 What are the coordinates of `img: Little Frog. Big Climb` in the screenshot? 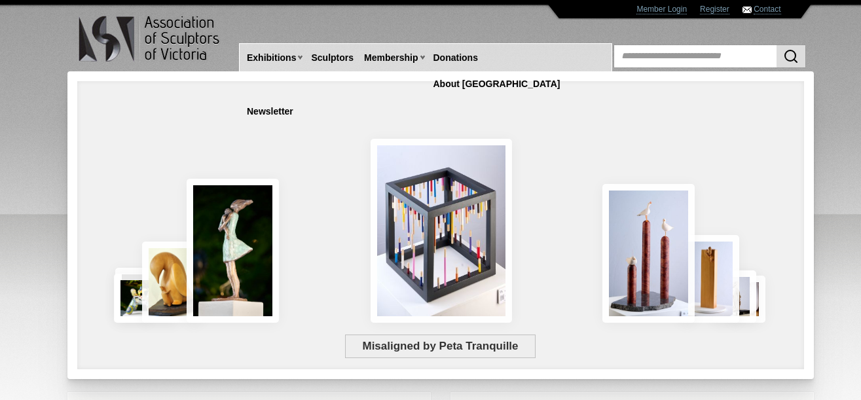 It's located at (709, 279).